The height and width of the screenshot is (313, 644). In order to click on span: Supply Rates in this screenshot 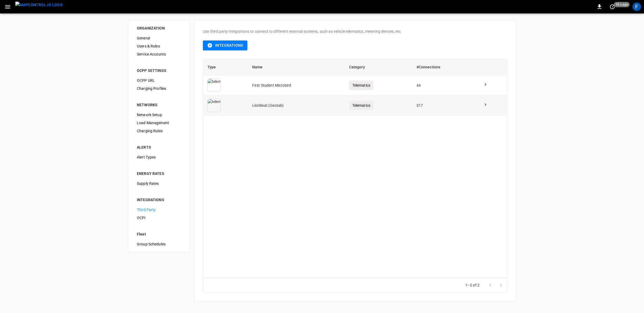, I will do `click(159, 183)`.